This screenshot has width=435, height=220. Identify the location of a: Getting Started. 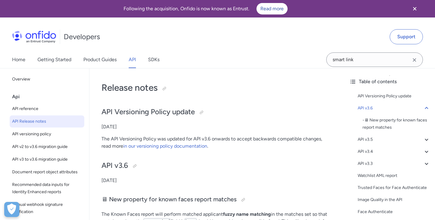
(54, 60).